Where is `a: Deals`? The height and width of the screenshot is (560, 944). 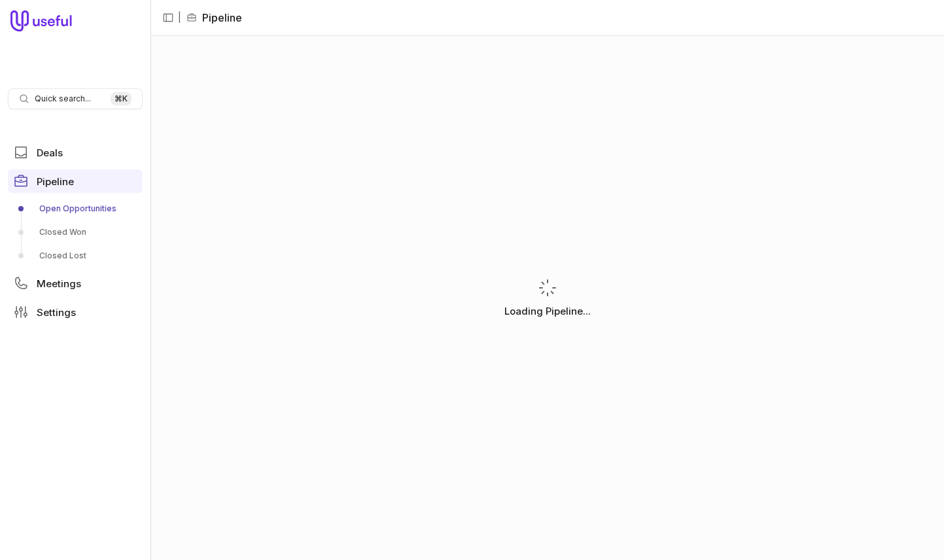
a: Deals is located at coordinates (75, 152).